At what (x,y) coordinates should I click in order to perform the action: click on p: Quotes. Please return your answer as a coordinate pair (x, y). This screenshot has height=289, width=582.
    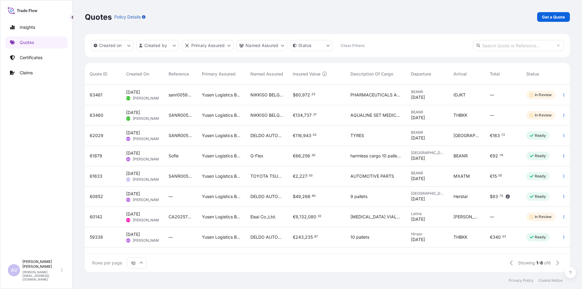
    Looking at the image, I should click on (98, 17).